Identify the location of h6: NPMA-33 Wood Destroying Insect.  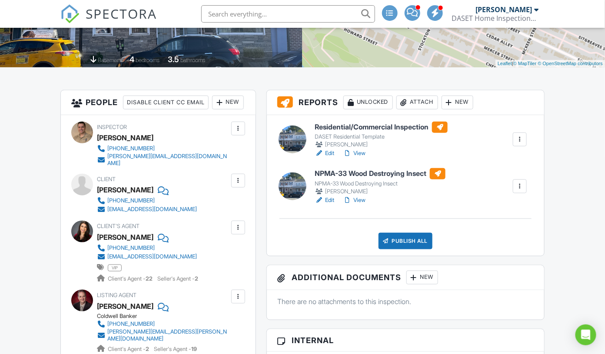
(380, 174).